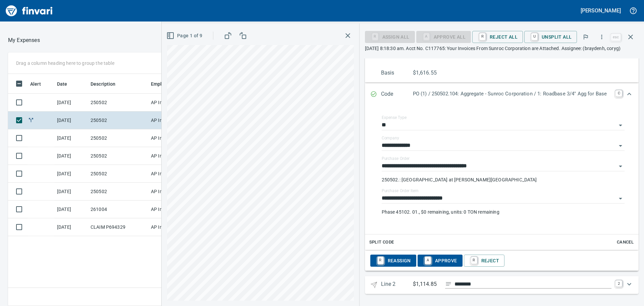  Describe the element at coordinates (625, 242) in the screenshot. I see `button: Cancel` at that location.